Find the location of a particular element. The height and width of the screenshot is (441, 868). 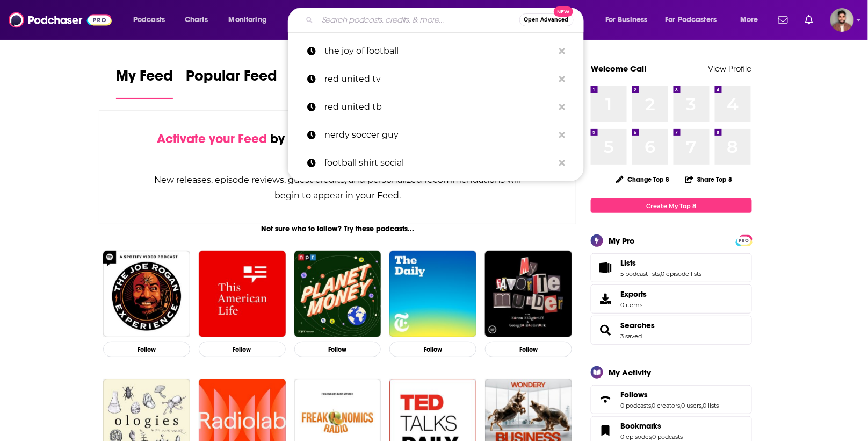

a: Podchaser - Follow, Share and Rate Podcasts is located at coordinates (60, 20).